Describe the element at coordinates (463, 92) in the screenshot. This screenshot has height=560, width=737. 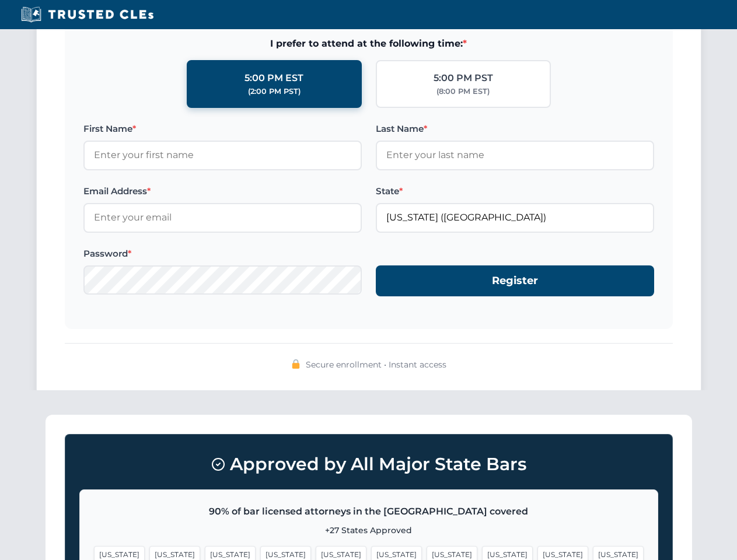
I see `div: (8:00 PM EST)` at that location.